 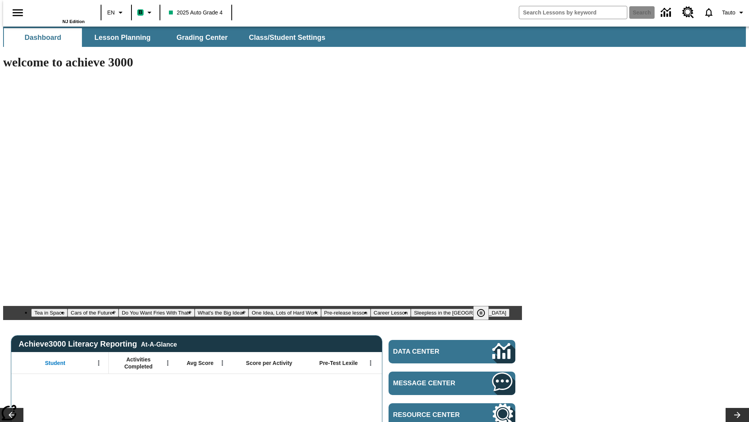 I want to click on div: Pause, so click(x=485, y=313).